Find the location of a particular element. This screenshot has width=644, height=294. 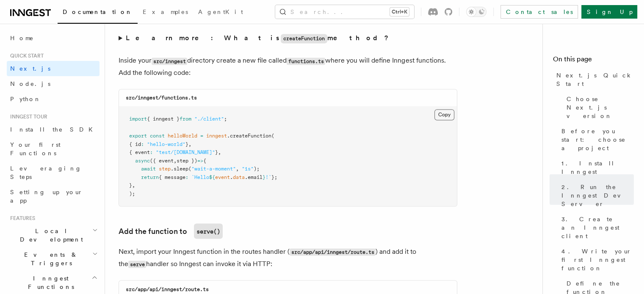

code: functions.ts is located at coordinates (305, 61).